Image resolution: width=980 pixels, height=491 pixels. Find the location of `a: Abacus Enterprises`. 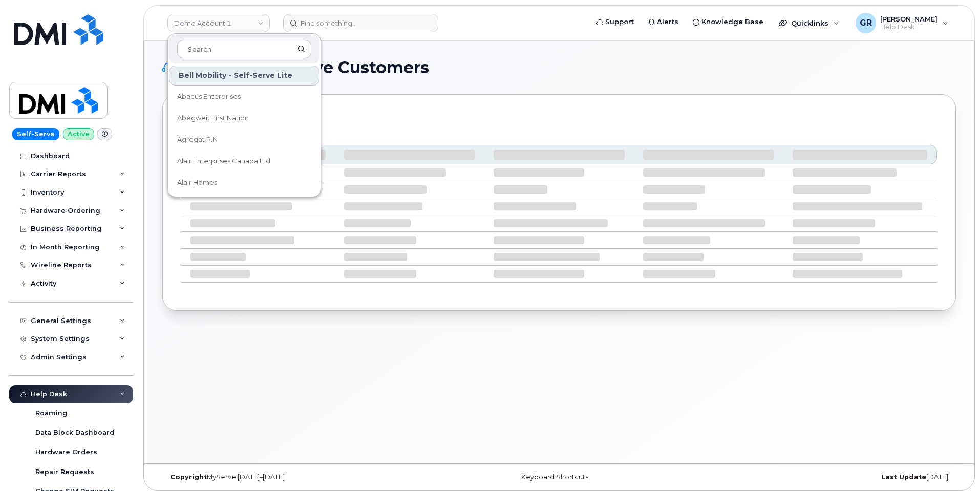

a: Abacus Enterprises is located at coordinates (244, 97).